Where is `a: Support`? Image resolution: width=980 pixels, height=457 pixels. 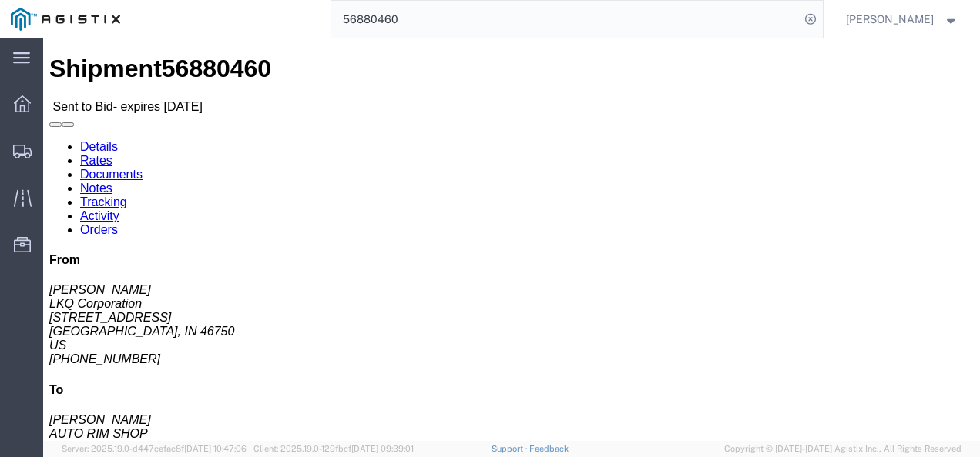
a: Support is located at coordinates (511, 449).